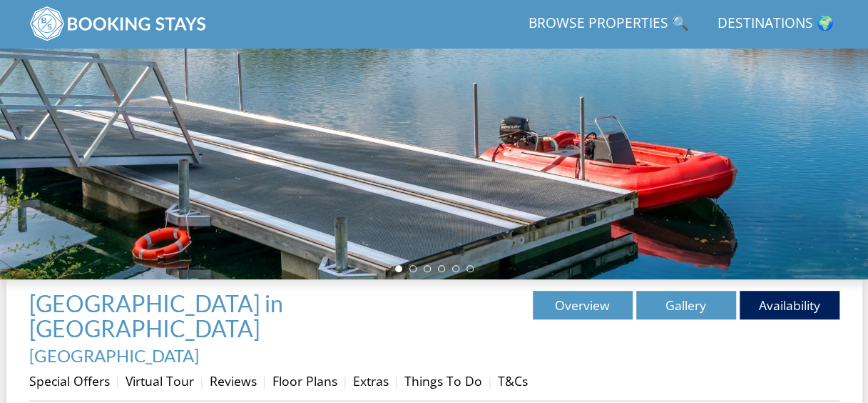 This screenshot has height=403, width=868. I want to click on a: Gallery, so click(686, 305).